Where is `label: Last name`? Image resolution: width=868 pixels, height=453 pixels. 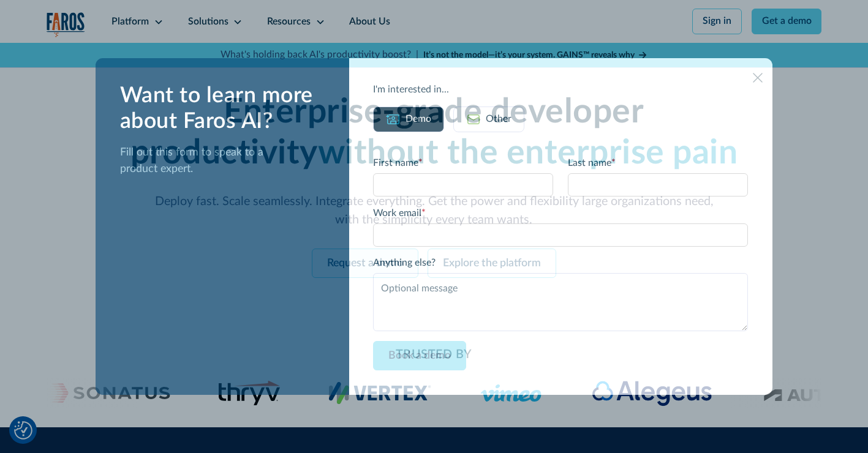
label: Last name is located at coordinates (658, 163).